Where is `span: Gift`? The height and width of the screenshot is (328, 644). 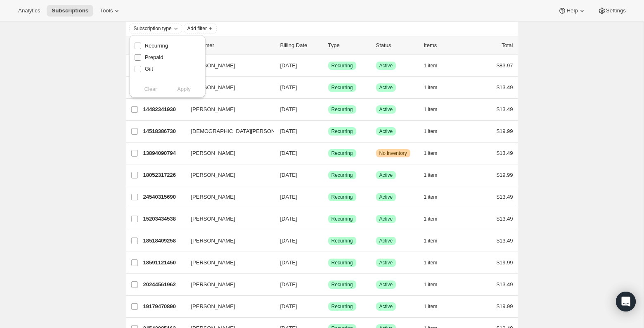
span: Gift is located at coordinates (149, 69).